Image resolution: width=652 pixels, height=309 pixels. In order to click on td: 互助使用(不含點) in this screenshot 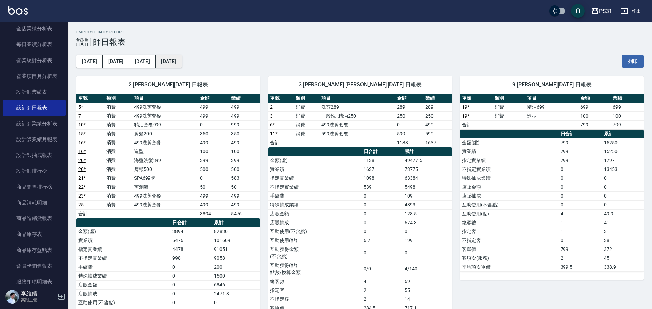, I will do `click(509, 204)`.